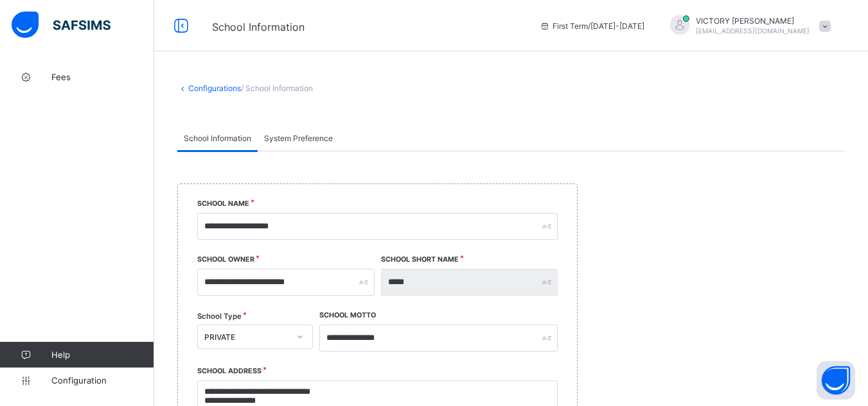  I want to click on label: School Name, so click(223, 203).